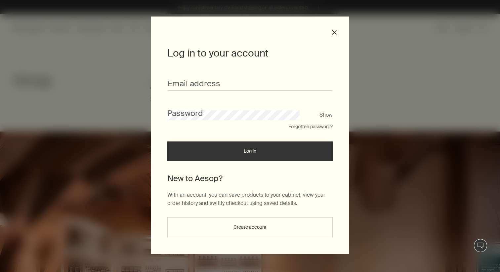  What do you see at coordinates (250, 199) in the screenshot?
I see `p: With an account, you can save products to your cabinet, view your order history and swiftly check...` at bounding box center [250, 199].